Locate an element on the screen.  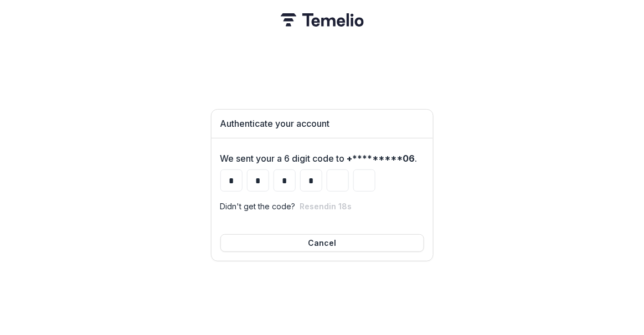
button: Resendin 18s is located at coordinates (326, 206).